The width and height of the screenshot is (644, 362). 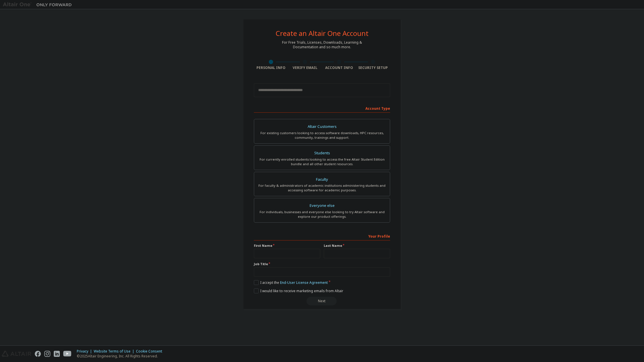 What do you see at coordinates (287, 246) in the screenshot?
I see `label: First Name` at bounding box center [287, 246].